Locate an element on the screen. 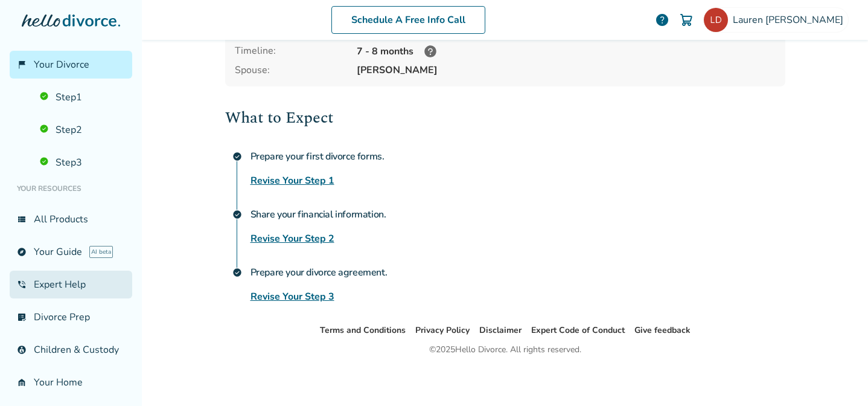 The height and width of the screenshot is (406, 868). span: Spouse: is located at coordinates (291, 70).